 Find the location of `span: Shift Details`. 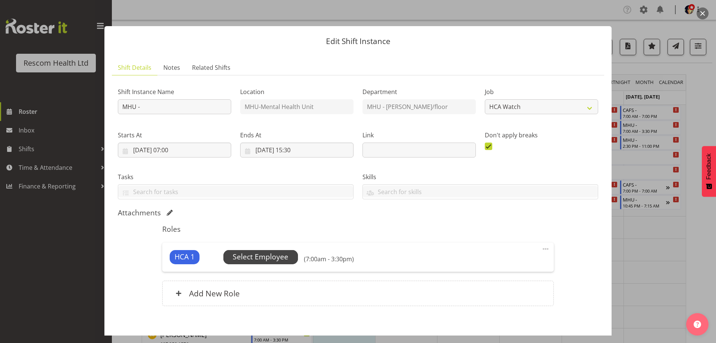

span: Shift Details is located at coordinates (135, 68).